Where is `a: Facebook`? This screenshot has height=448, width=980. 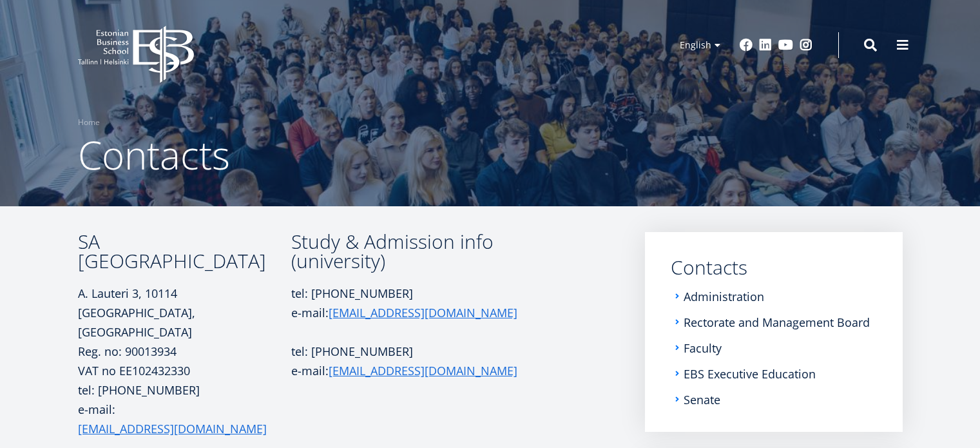
a: Facebook is located at coordinates (746, 45).